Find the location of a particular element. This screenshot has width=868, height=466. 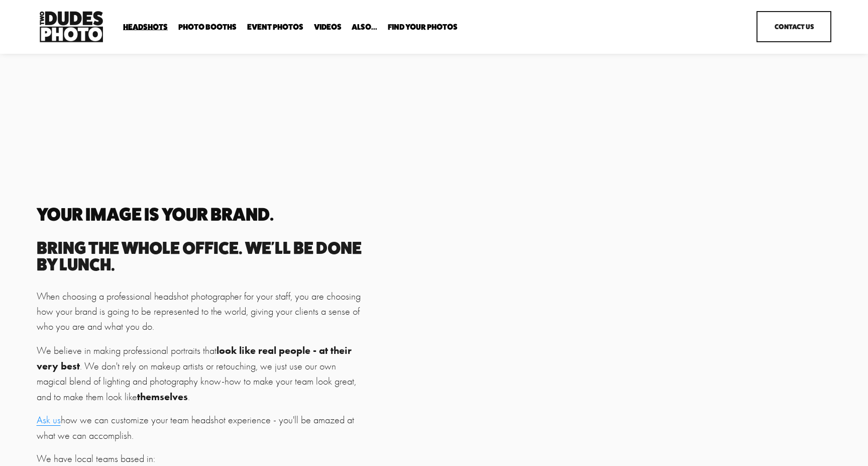

strong: look like real people - at their very best is located at coordinates (196, 358).